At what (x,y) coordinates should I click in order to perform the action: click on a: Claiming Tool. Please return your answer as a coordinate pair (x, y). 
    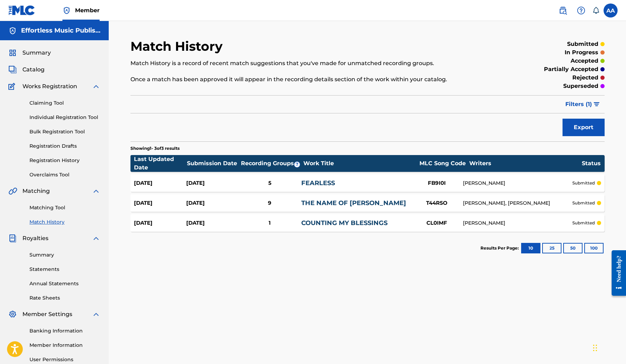
    Looking at the image, I should click on (65, 103).